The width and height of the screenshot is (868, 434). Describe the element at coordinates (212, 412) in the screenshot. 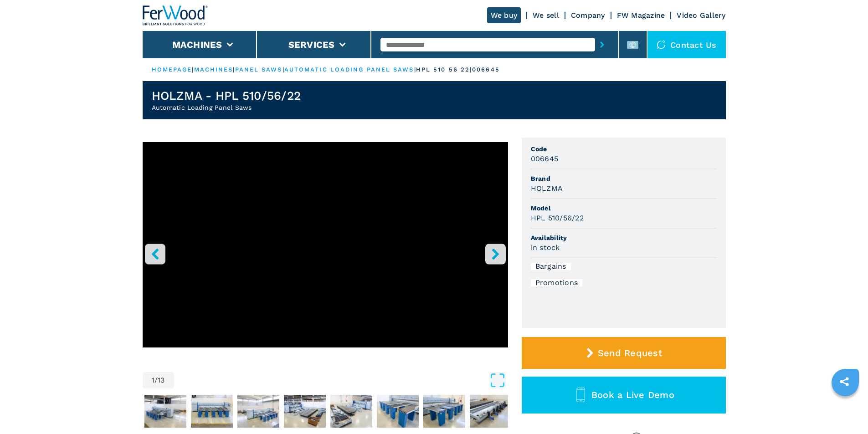

I see `img: 7abf6221e04faabd2c3a6593366ec728` at that location.